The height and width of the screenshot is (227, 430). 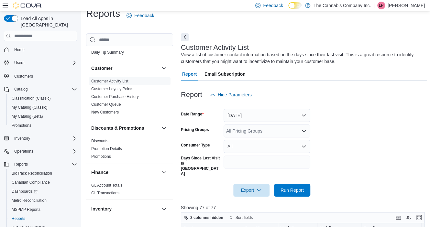 What do you see at coordinates (207, 218) in the screenshot?
I see `span: 2 columns hidden` at bounding box center [207, 218].